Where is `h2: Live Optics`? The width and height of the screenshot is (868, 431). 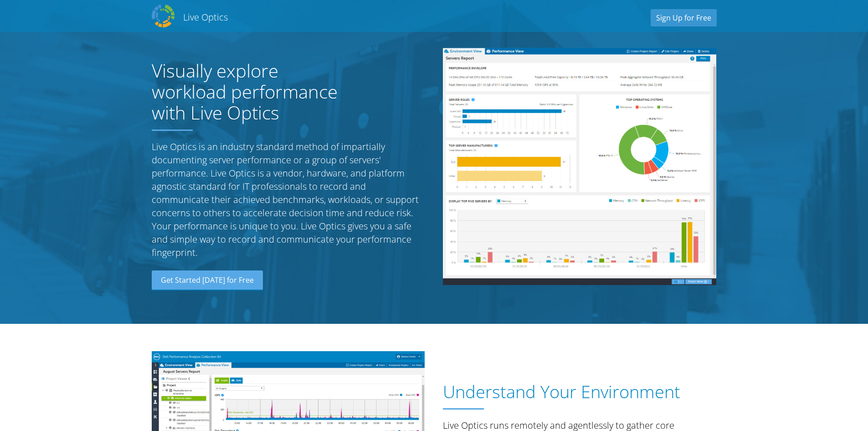 h2: Live Optics is located at coordinates (206, 17).